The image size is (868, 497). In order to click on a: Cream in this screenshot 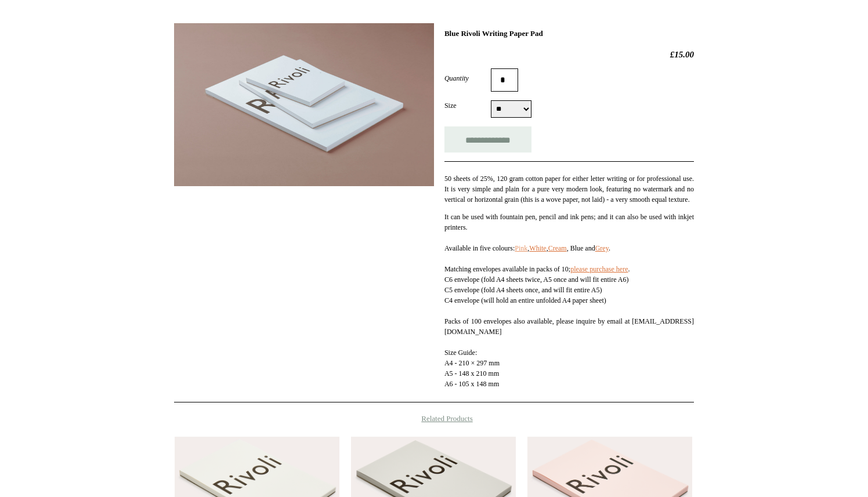, I will do `click(557, 248)`.